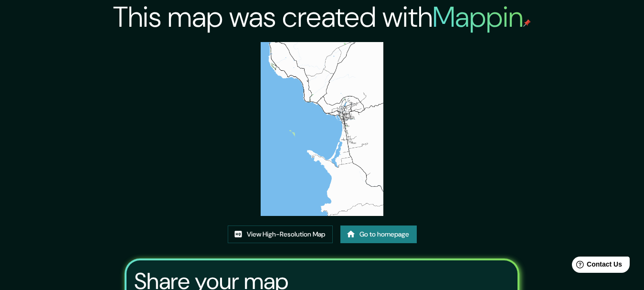 The height and width of the screenshot is (290, 644). Describe the element at coordinates (378, 234) in the screenshot. I see `a: Go to homepage` at that location.